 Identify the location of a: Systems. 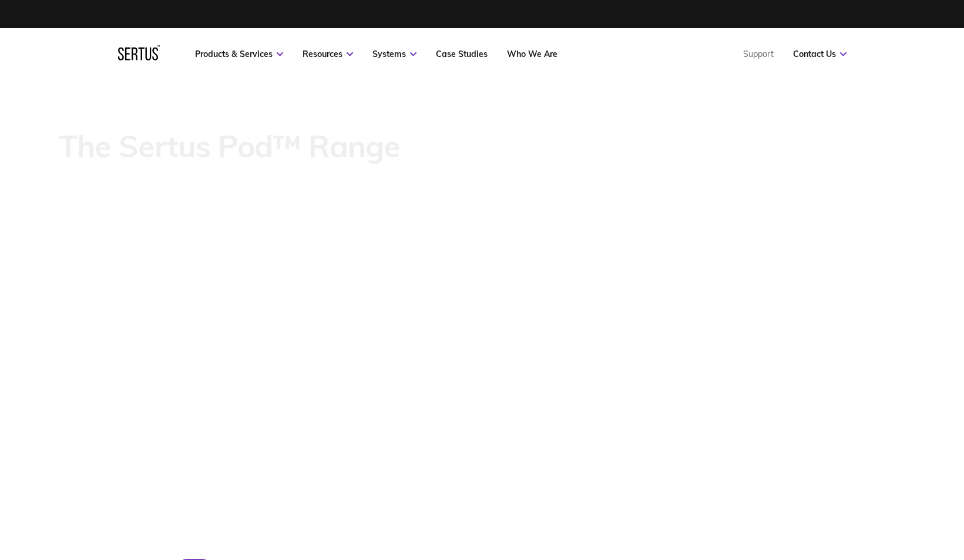
(394, 54).